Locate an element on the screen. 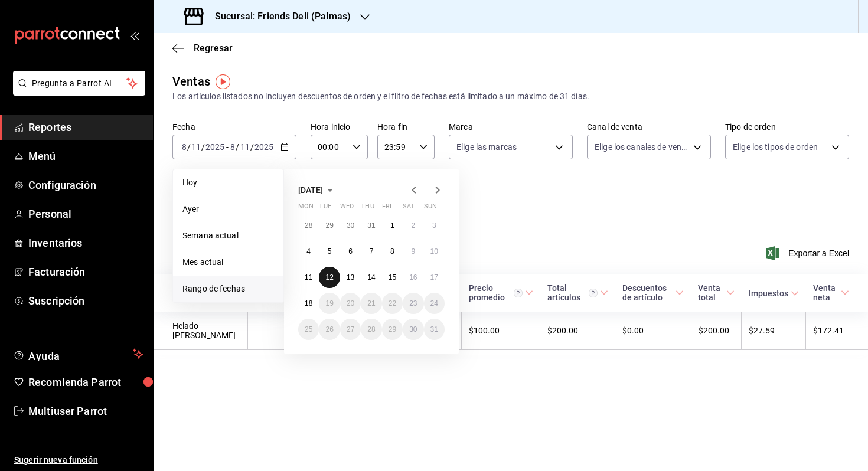  span: Mes actual is located at coordinates (228, 262).